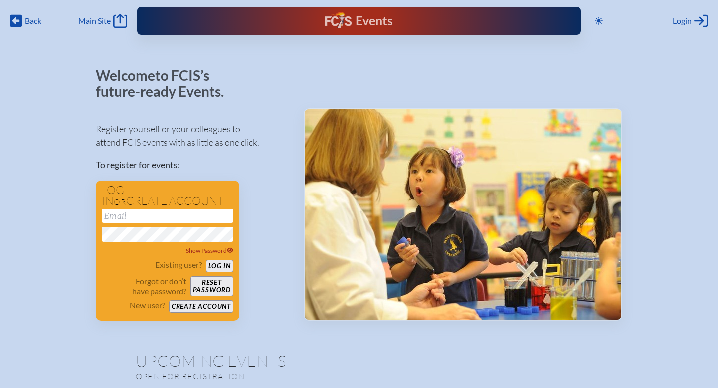 The height and width of the screenshot is (388, 718). What do you see at coordinates (267, 376) in the screenshot?
I see `p: Open for registration` at bounding box center [267, 376].